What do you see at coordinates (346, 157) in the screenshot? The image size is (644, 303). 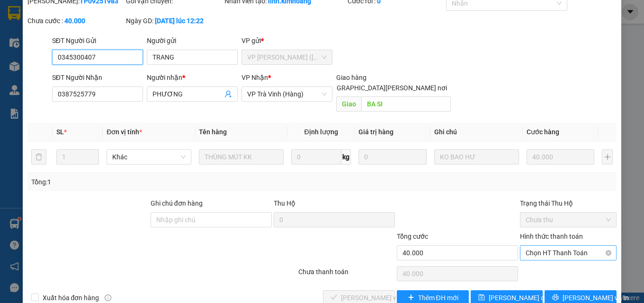 I see `span: kg` at bounding box center [346, 157].